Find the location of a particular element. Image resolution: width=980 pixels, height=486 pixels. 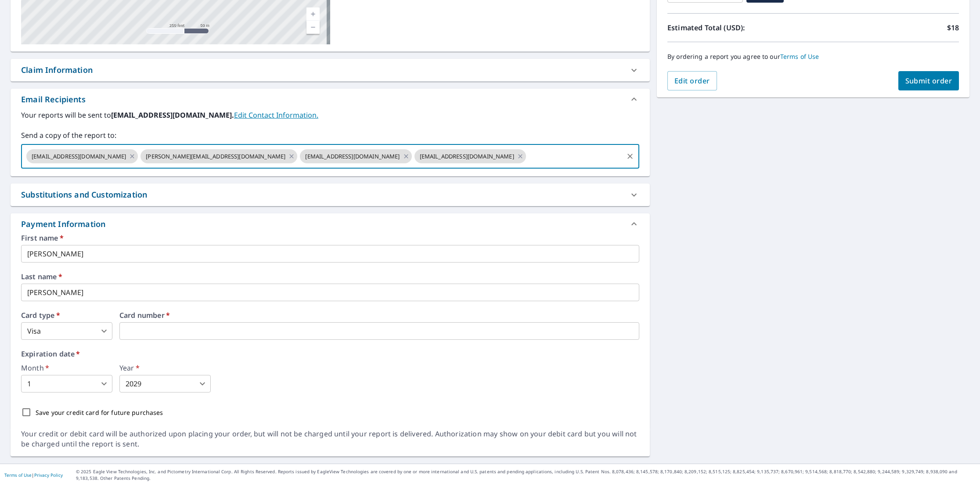

label: Month is located at coordinates (67, 368).